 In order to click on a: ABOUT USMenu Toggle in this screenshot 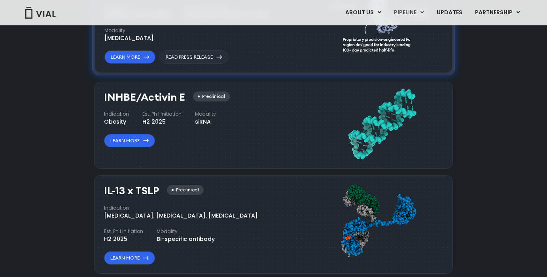, I will do `click(363, 13)`.